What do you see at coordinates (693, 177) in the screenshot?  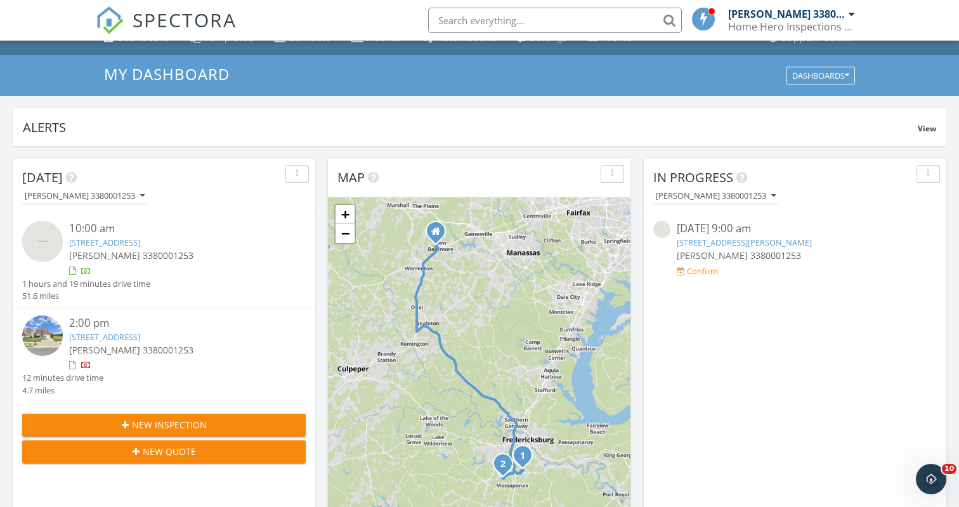 I see `span: In Progress` at bounding box center [693, 177].